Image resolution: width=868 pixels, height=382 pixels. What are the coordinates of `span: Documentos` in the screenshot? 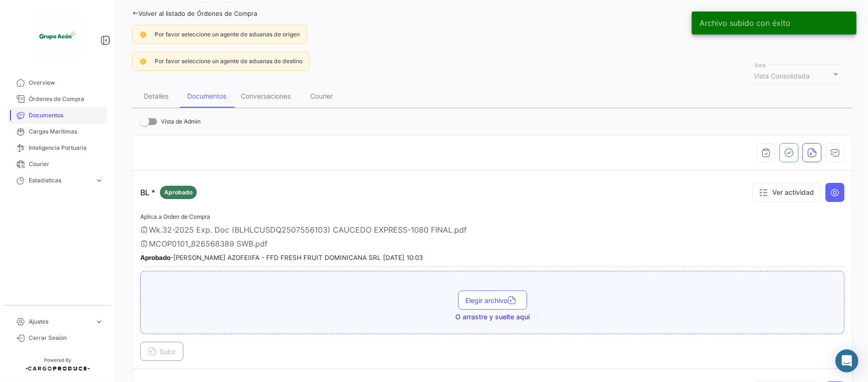 It's located at (66, 115).